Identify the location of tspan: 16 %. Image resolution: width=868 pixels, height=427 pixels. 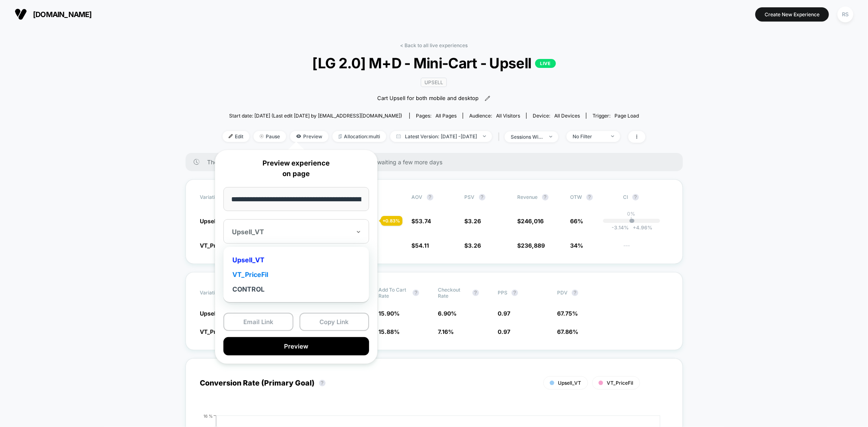
(208, 416).